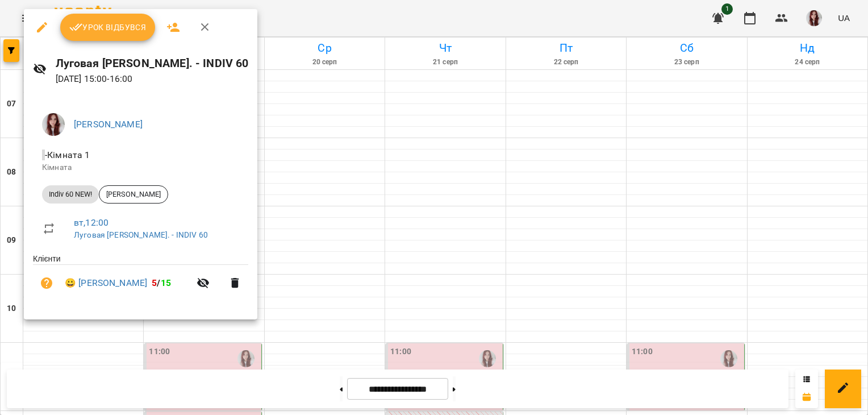 This screenshot has height=415, width=868. Describe the element at coordinates (67, 155) in the screenshot. I see `span: - Кімната 1` at that location.